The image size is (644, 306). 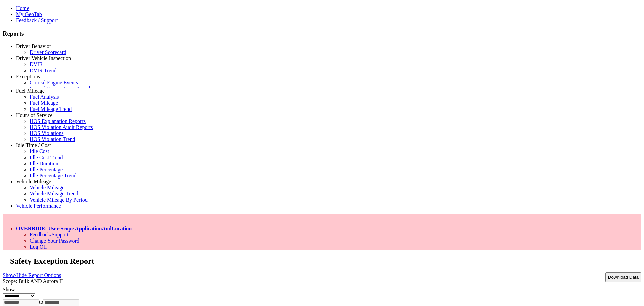 What do you see at coordinates (326, 261) in the screenshot?
I see `h2: Safety Exception Report` at bounding box center [326, 261].